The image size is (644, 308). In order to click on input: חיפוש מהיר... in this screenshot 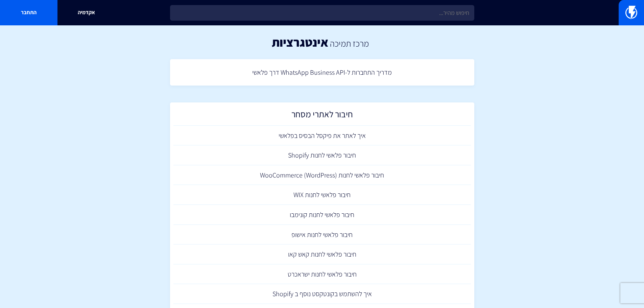, I will do `click(322, 13)`.